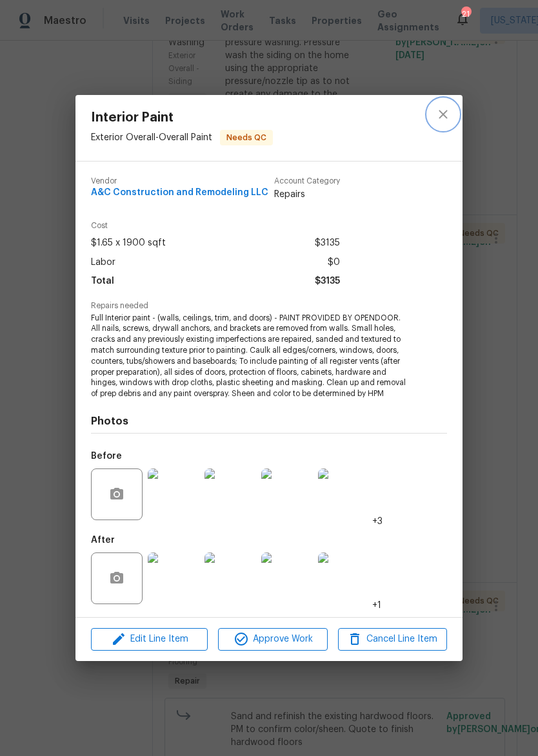  What do you see at coordinates (107, 456) in the screenshot?
I see `h5: Before` at bounding box center [107, 456].